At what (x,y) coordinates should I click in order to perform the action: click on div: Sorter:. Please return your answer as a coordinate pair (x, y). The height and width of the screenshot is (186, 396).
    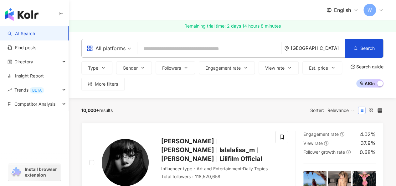
    Looking at the image, I should click on (334, 110).